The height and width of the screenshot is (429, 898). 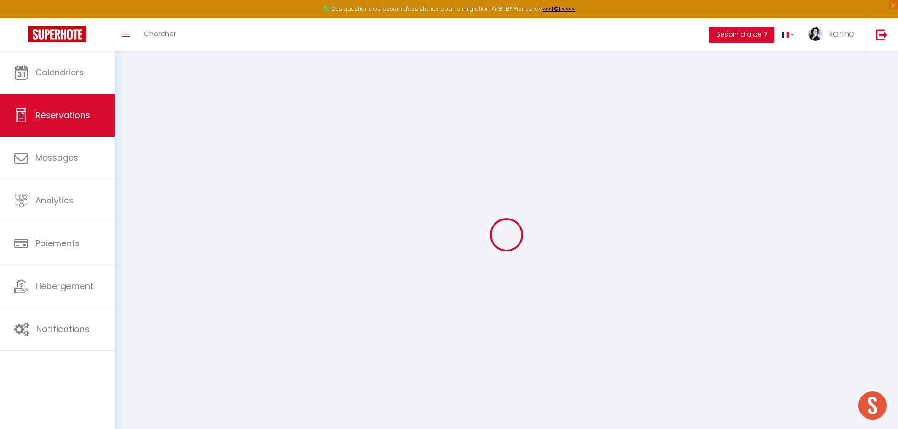 What do you see at coordinates (558, 8) in the screenshot?
I see `strong: >>> ICI <<<<` at bounding box center [558, 8].